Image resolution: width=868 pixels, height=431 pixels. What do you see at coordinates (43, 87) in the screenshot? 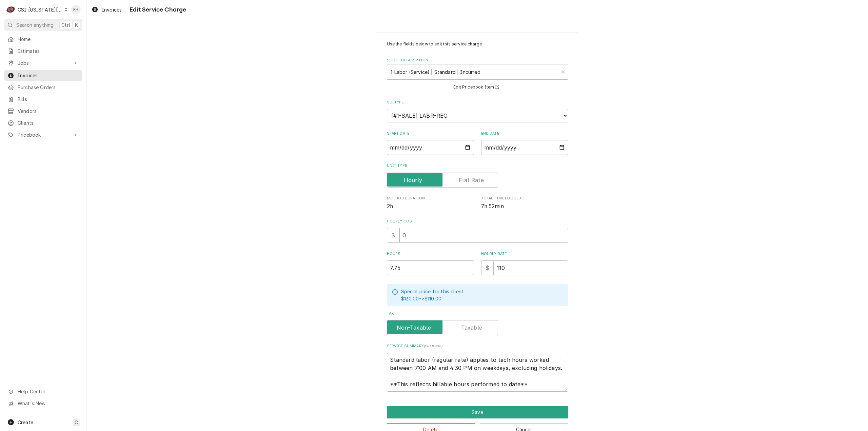
I see `a: Purchase Orders` at bounding box center [43, 87].